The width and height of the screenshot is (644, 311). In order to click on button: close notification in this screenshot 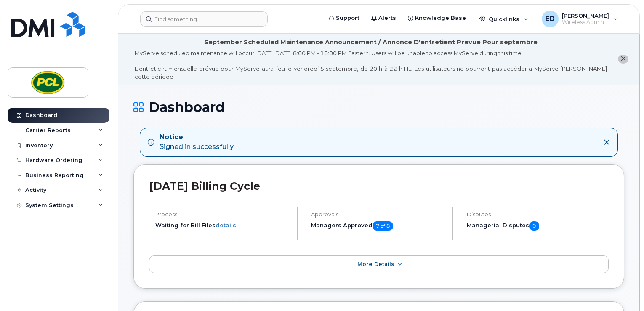, I will do `click(623, 59)`.